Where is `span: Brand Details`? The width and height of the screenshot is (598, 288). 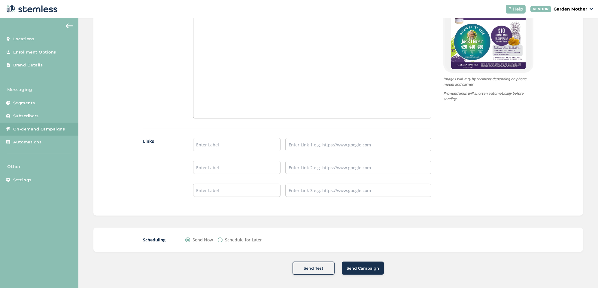 span: Brand Details is located at coordinates (28, 65).